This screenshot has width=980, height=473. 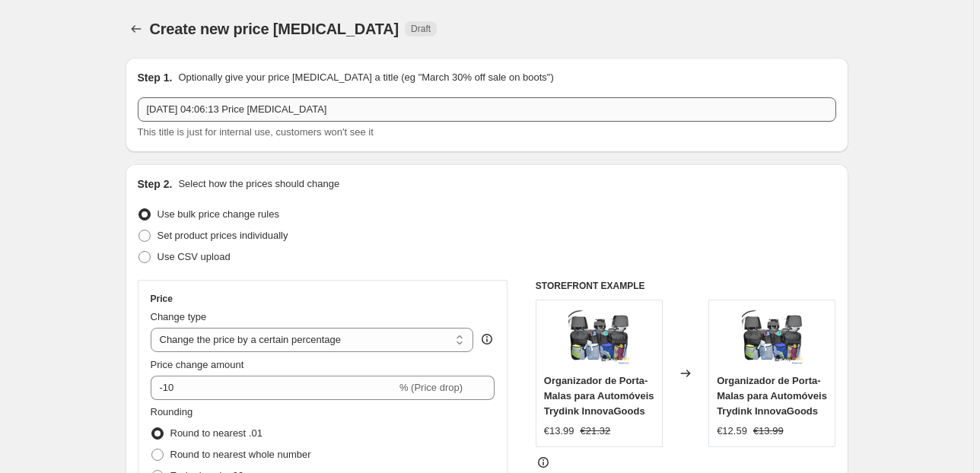 I want to click on div: help, so click(x=487, y=339).